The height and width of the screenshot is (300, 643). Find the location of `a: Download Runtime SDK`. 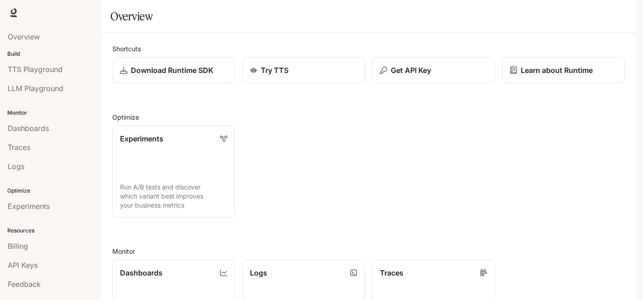

a: Download Runtime SDK is located at coordinates (174, 70).